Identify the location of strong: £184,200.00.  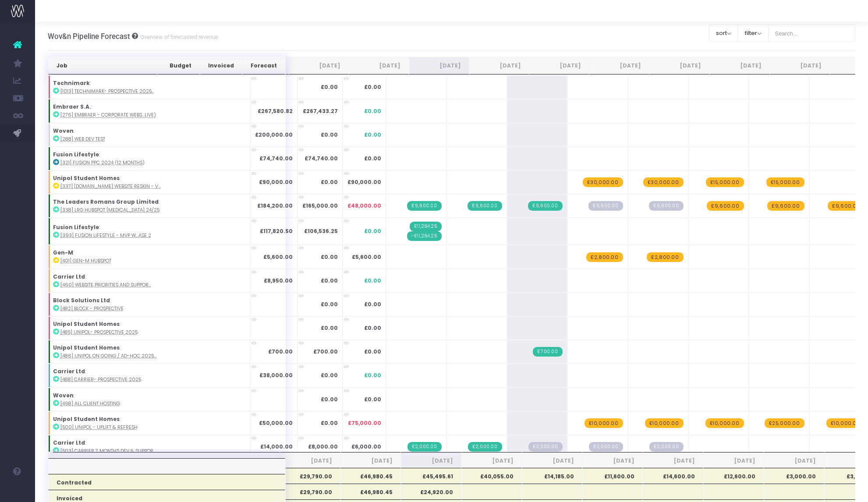
(275, 206).